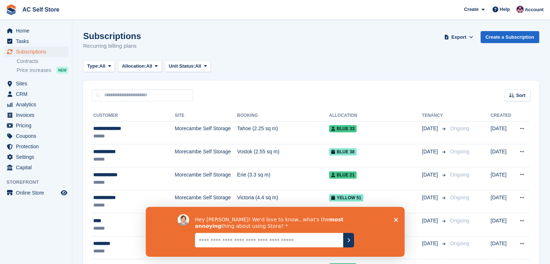 The width and height of the screenshot is (550, 264). I want to click on span: Create, so click(471, 9).